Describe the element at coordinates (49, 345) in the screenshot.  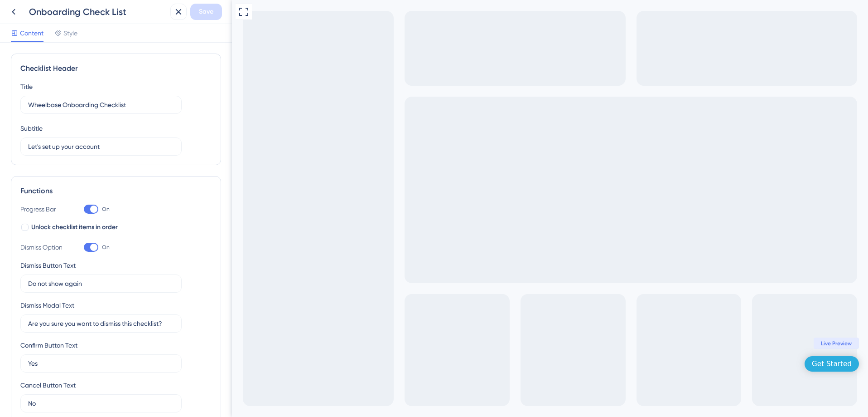
I see `div: Confirm Button Text` at that location.